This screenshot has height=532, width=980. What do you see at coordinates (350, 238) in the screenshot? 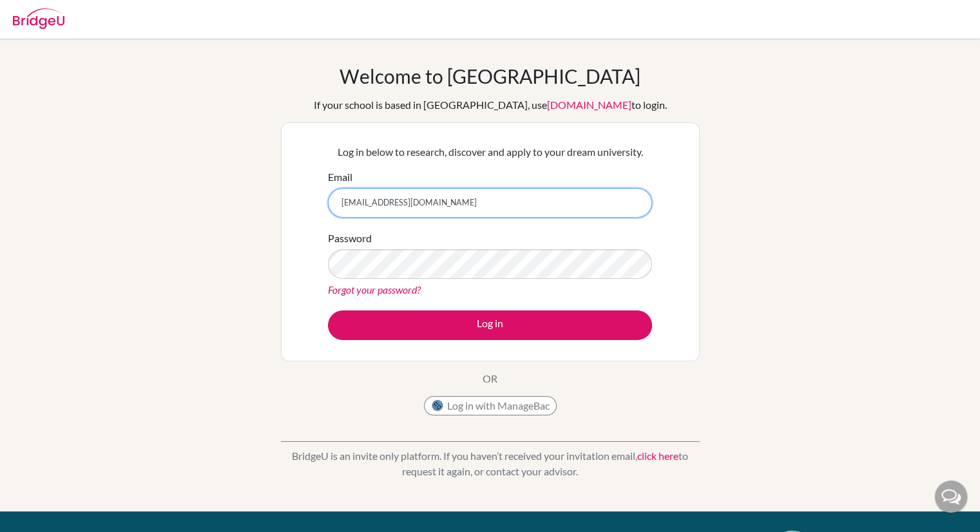
I see `label: Password` at bounding box center [350, 238].